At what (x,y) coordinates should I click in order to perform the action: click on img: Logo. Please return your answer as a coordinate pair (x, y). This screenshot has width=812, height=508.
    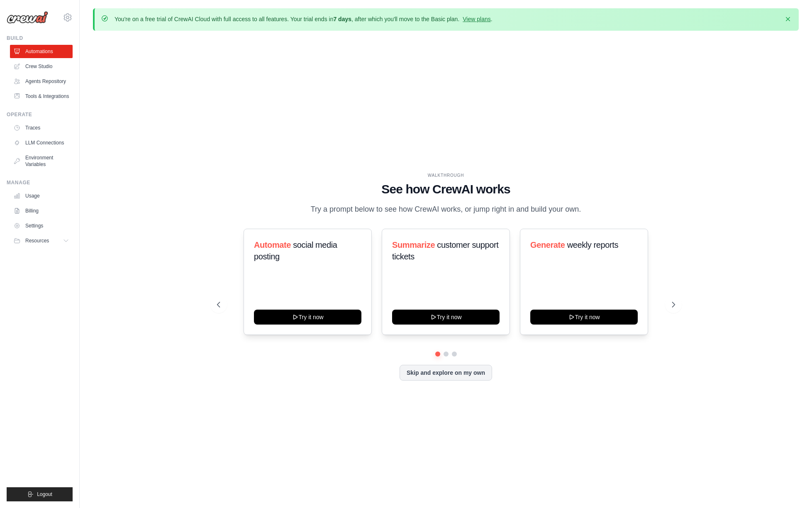
    Looking at the image, I should click on (27, 17).